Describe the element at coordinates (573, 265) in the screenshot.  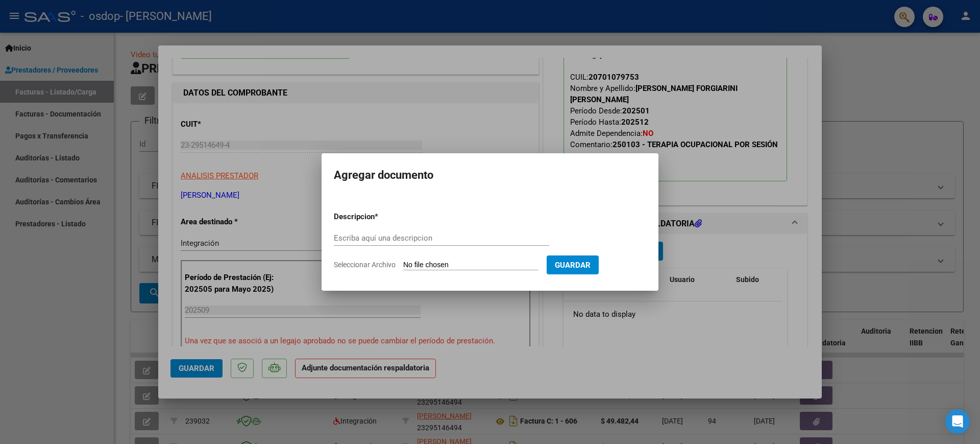
I see `span: Guardar` at that location.